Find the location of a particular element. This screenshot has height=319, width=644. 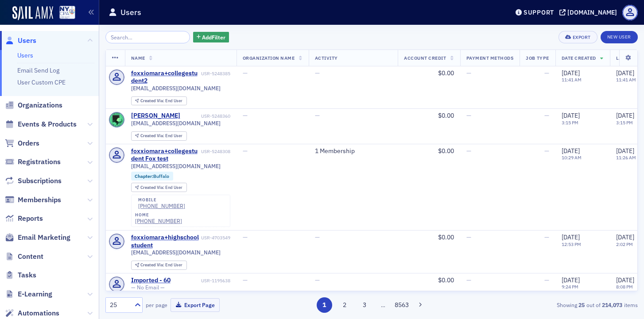

a: foxxiomara+collegestudent2 is located at coordinates (166, 77).